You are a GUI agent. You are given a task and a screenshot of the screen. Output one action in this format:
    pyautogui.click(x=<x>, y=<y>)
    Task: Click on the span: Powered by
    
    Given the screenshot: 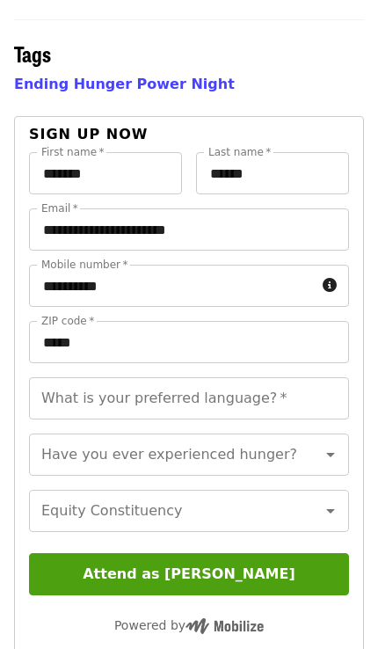 What is the action you would take?
    pyautogui.click(x=189, y=625)
    